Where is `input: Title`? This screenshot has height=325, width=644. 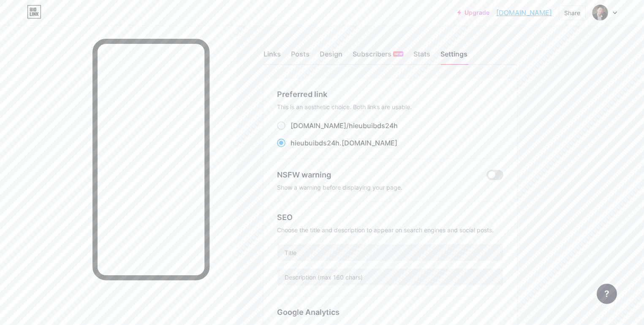
input: Title is located at coordinates (390, 253).